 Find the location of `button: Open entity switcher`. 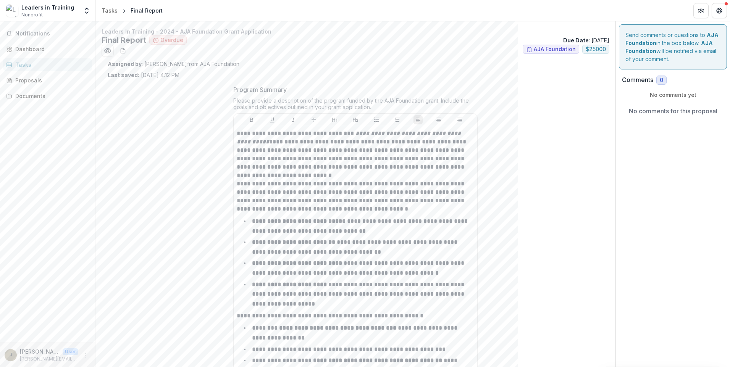

button: Open entity switcher is located at coordinates (87, 11).